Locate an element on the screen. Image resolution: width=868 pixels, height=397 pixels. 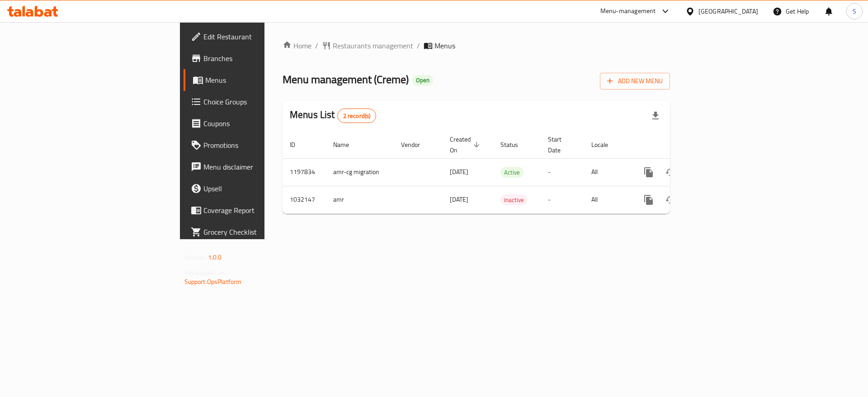
a: Upsell is located at coordinates (254, 189).